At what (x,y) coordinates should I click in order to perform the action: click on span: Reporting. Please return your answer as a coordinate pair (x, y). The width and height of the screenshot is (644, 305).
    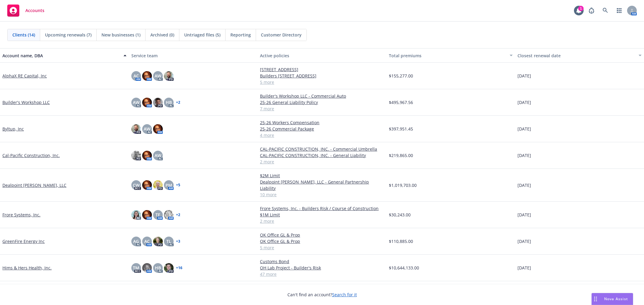
    Looking at the image, I should click on (240, 35).